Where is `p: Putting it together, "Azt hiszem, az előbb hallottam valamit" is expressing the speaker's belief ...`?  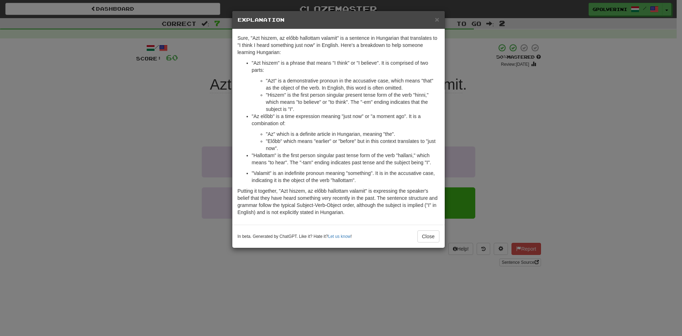
p: Putting it together, "Azt hiszem, az előbb hallottam valamit" is expressing the speaker's belief ... is located at coordinates (338, 201).